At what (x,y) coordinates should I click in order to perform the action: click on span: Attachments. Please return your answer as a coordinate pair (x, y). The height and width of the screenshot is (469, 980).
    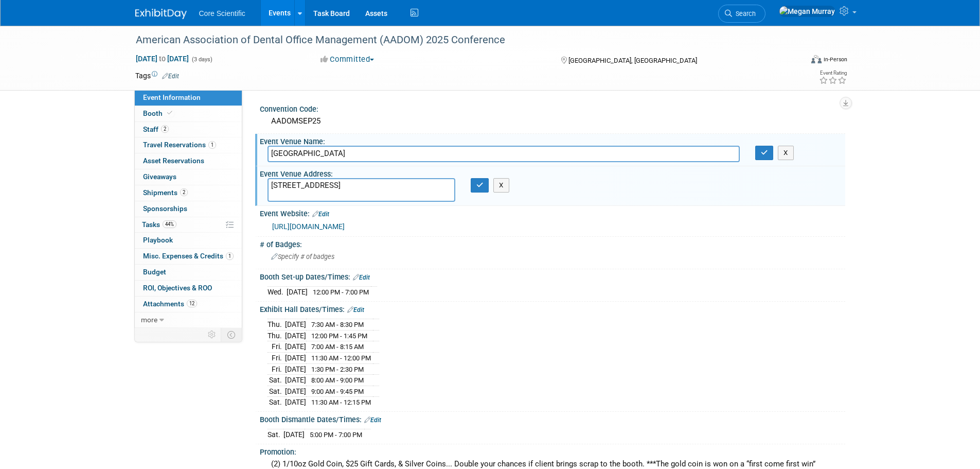
    Looking at the image, I should click on (169, 304).